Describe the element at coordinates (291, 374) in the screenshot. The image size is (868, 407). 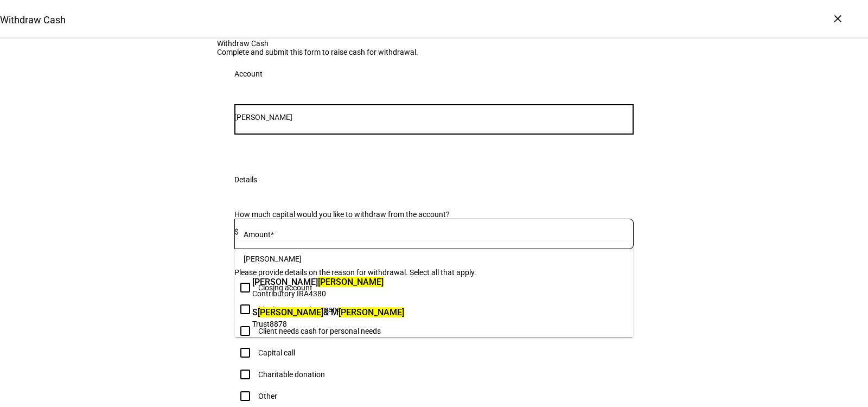
I see `div: Charitable donation` at that location.